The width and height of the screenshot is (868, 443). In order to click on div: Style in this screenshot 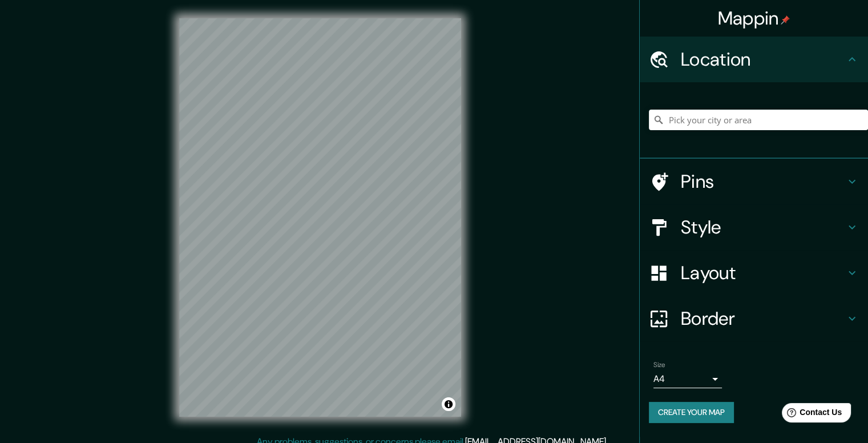, I will do `click(754, 227)`.